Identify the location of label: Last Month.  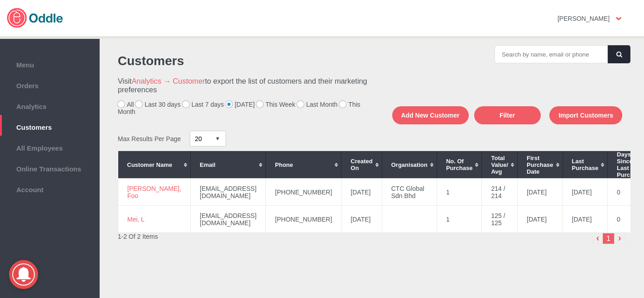
(317, 105).